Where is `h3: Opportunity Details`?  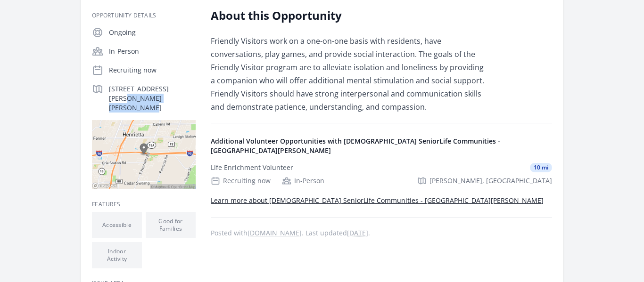
h3: Opportunity Details is located at coordinates (144, 16).